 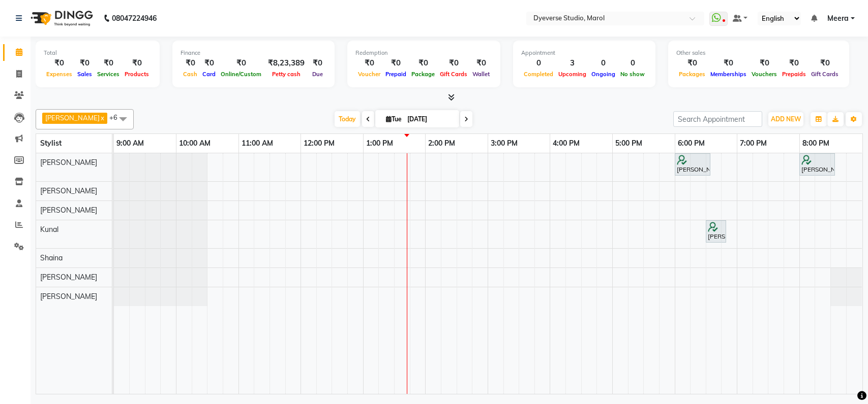 I want to click on a: 1:00 PM, so click(x=380, y=143).